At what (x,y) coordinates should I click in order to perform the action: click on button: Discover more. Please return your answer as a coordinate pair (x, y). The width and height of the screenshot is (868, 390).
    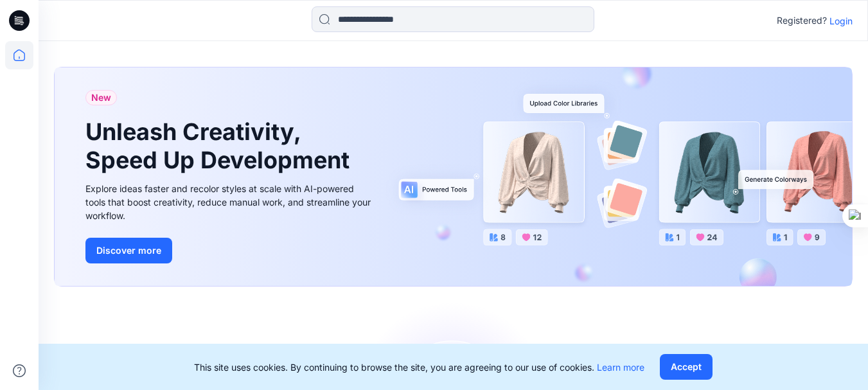
    Looking at the image, I should click on (128, 250).